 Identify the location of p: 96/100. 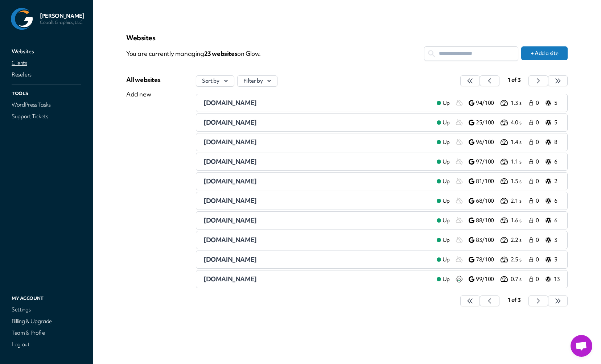
(487, 142).